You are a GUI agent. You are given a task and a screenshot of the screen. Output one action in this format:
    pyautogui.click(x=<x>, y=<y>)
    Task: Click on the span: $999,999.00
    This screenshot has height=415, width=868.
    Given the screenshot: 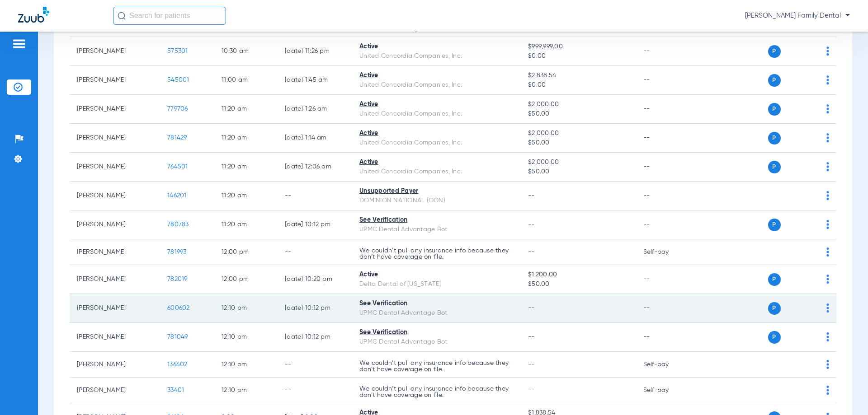 What is the action you would take?
    pyautogui.click(x=578, y=46)
    